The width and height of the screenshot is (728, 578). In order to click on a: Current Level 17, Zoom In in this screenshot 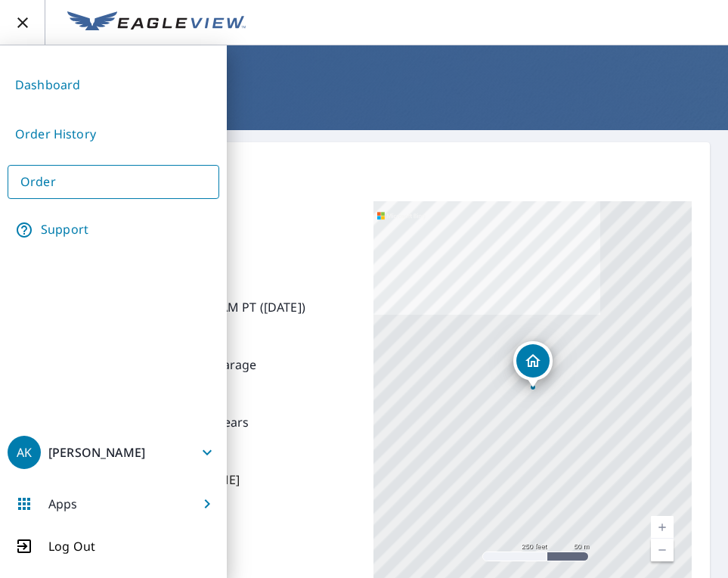, I will do `click(662, 527)`.